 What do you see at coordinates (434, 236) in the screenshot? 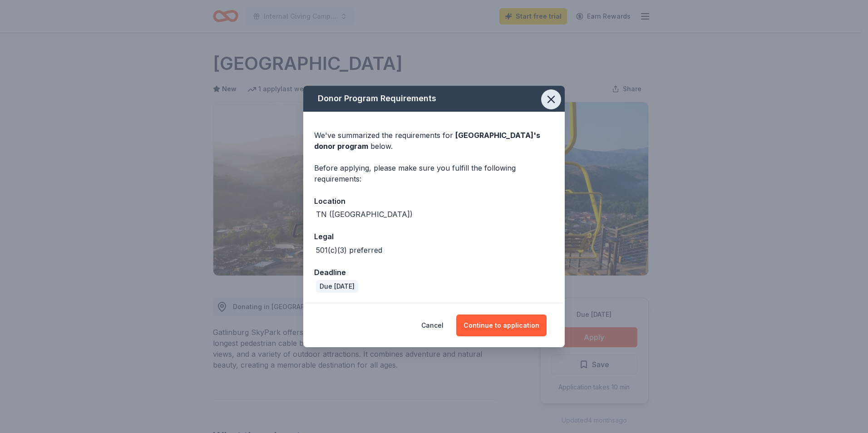
I see `div: Legal` at bounding box center [434, 236].